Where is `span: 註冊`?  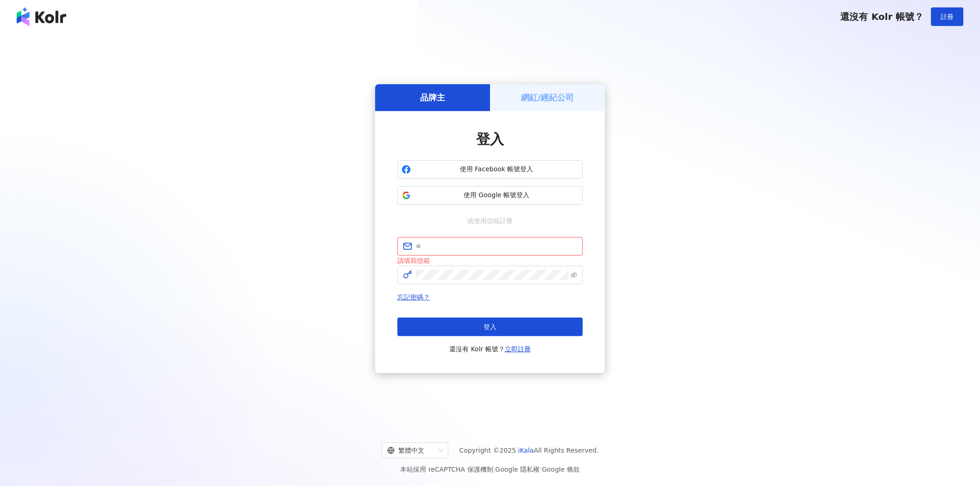 span: 註冊 is located at coordinates (947, 17).